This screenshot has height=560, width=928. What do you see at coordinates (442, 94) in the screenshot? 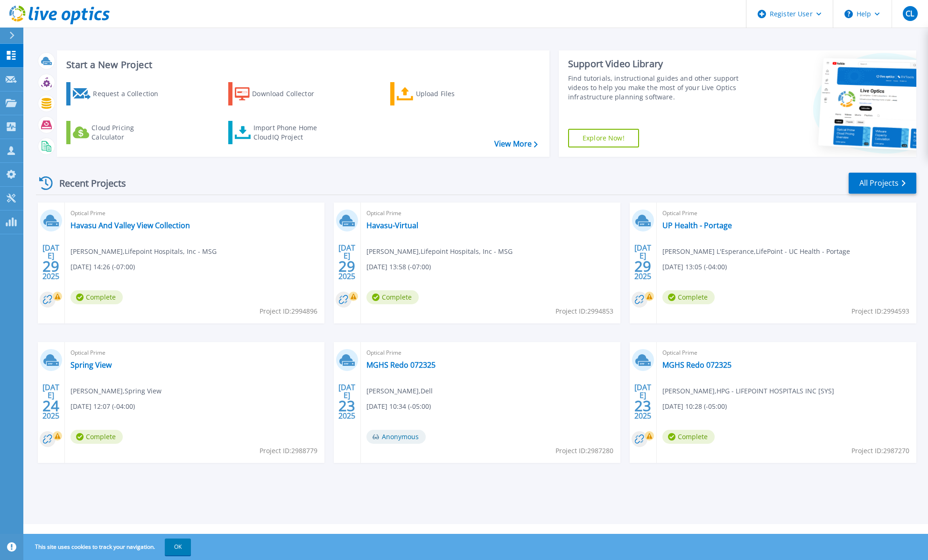
I see `a: Upload Files` at bounding box center [442, 94].